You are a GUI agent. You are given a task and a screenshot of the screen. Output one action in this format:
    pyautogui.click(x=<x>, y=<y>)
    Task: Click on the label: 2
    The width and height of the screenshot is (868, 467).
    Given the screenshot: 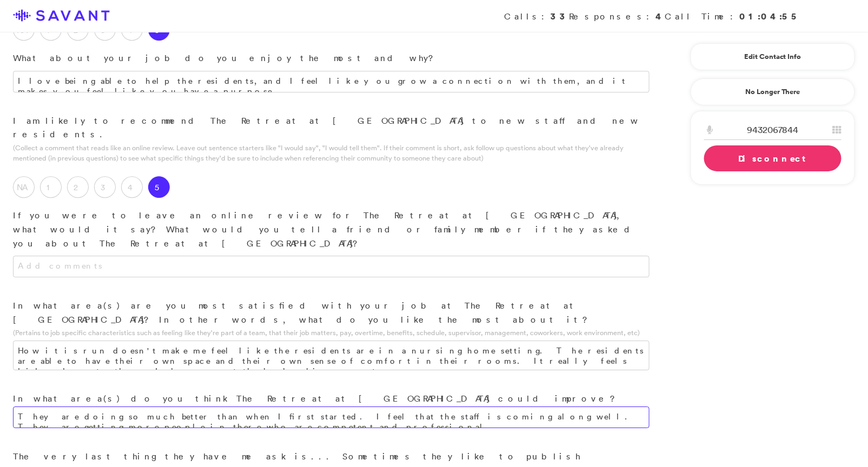 What is the action you would take?
    pyautogui.click(x=78, y=187)
    